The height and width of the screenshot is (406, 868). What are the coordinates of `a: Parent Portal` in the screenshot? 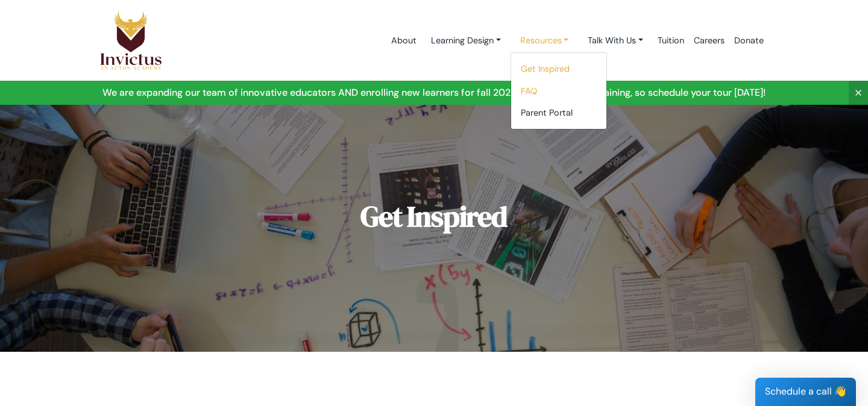 It's located at (559, 112).